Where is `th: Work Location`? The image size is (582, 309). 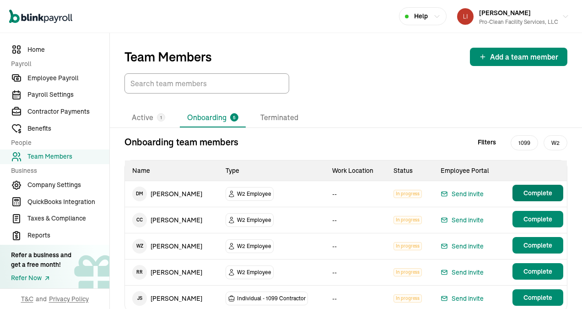 th: Work Location is located at coordinates (356, 170).